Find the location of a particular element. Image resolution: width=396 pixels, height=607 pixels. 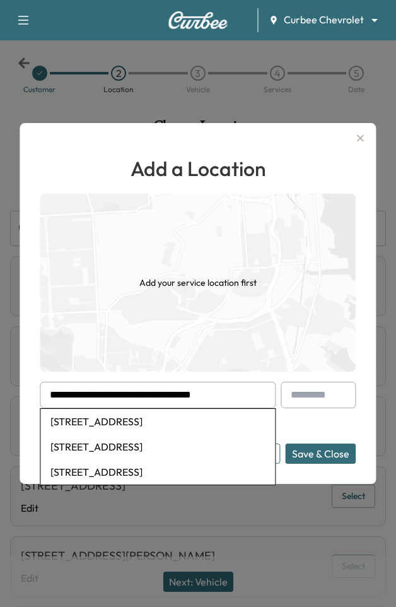

img: Curbee Logo is located at coordinates (198, 20).